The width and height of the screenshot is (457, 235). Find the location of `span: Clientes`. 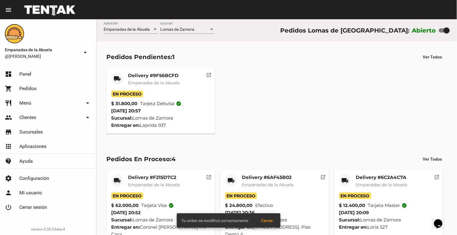

span: Clientes is located at coordinates (28, 118).